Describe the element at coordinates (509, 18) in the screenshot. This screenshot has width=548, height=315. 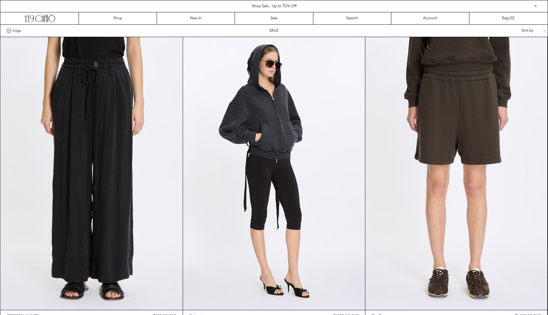
I see `a: Bag ()` at that location.